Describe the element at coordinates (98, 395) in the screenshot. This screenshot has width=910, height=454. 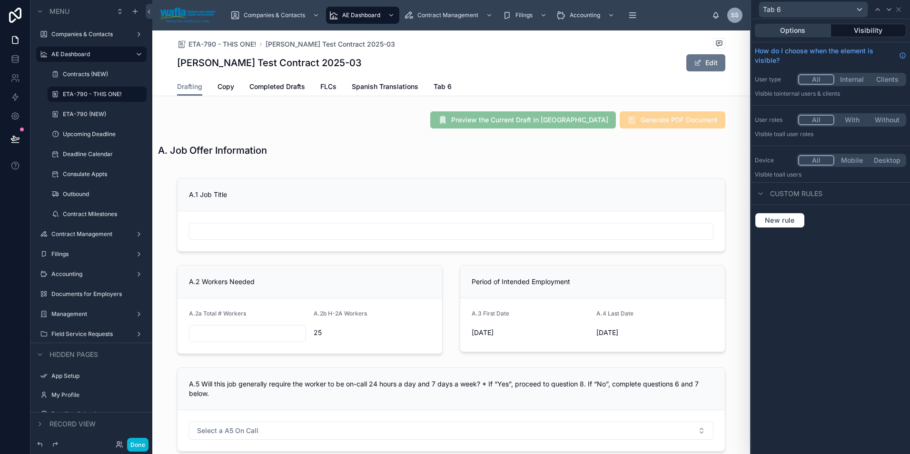
I see `label: My Profile` at that location.